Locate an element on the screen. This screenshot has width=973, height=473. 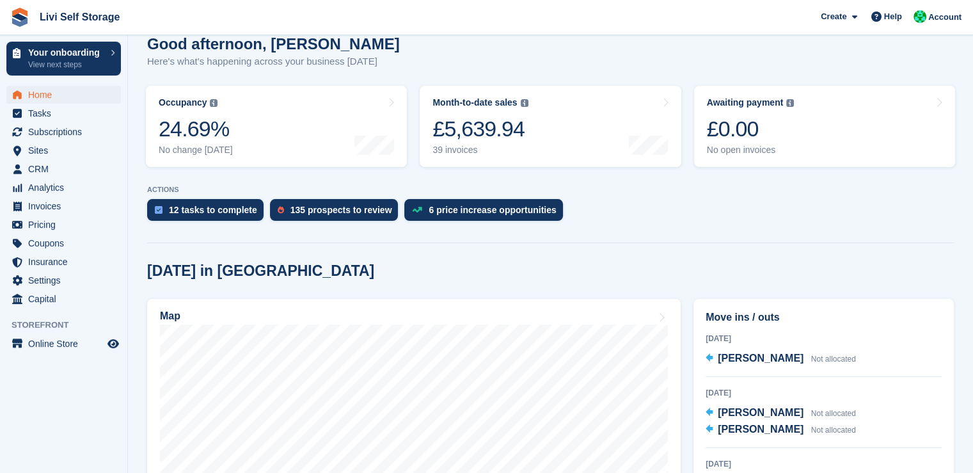
span: Account is located at coordinates (944, 17).